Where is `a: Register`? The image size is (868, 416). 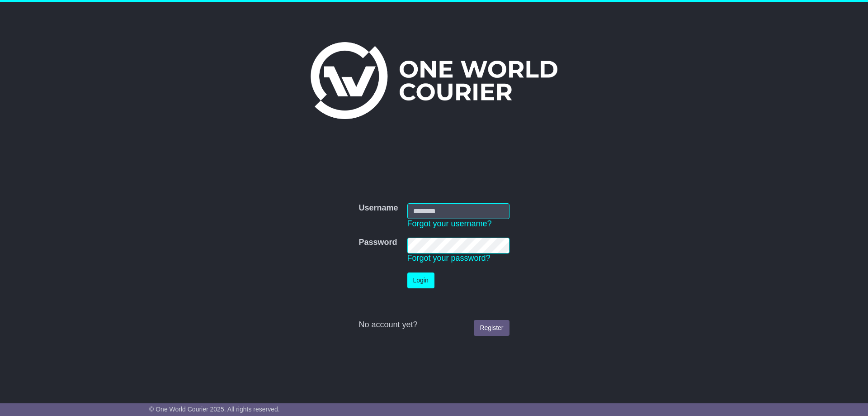
a: Register is located at coordinates (491, 328).